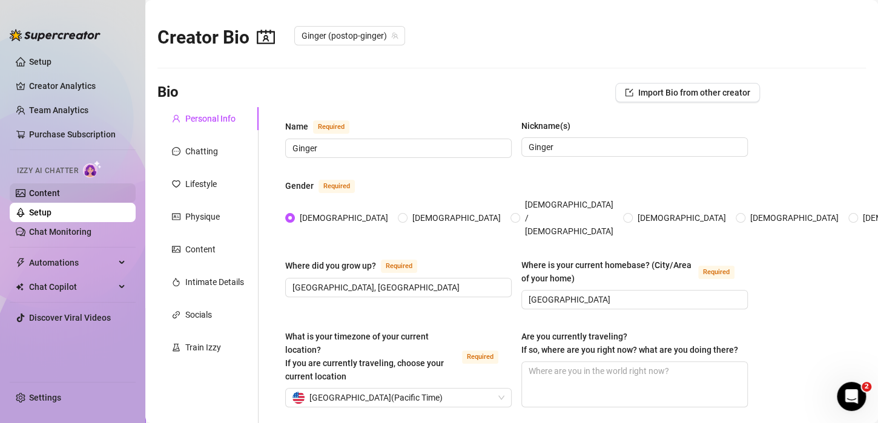  What do you see at coordinates (92, 169) in the screenshot?
I see `img: AI Chatter` at bounding box center [92, 169].